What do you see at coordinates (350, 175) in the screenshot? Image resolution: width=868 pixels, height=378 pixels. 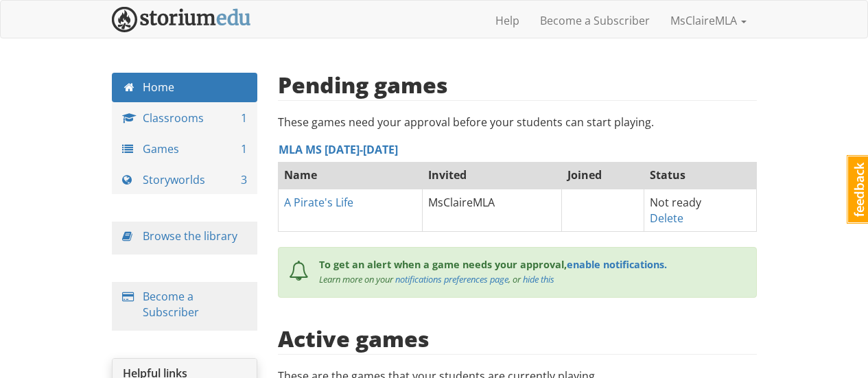 I see `th: Name` at bounding box center [350, 175].